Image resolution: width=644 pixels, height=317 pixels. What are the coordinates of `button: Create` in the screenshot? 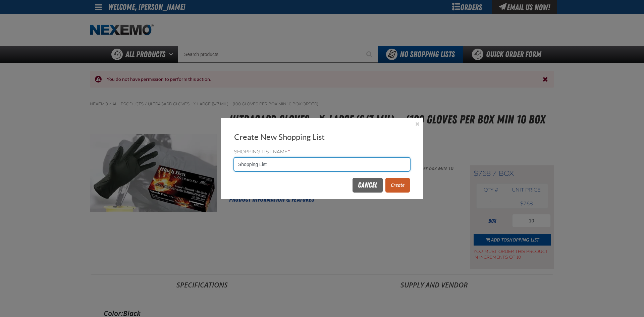 It's located at (397, 185).